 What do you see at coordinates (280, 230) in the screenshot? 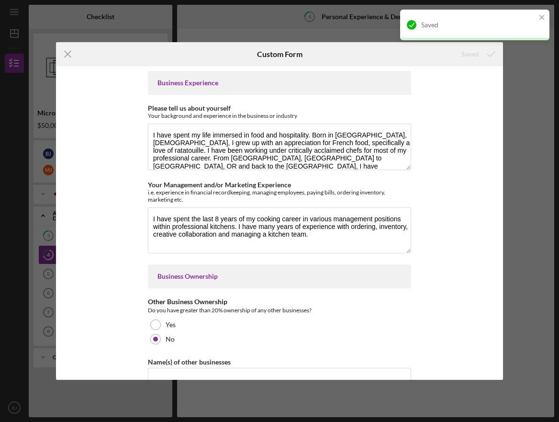
I see `textarea: I have spent the last 8 years of my cooking career in various management positions within profess...` at bounding box center [280, 230].